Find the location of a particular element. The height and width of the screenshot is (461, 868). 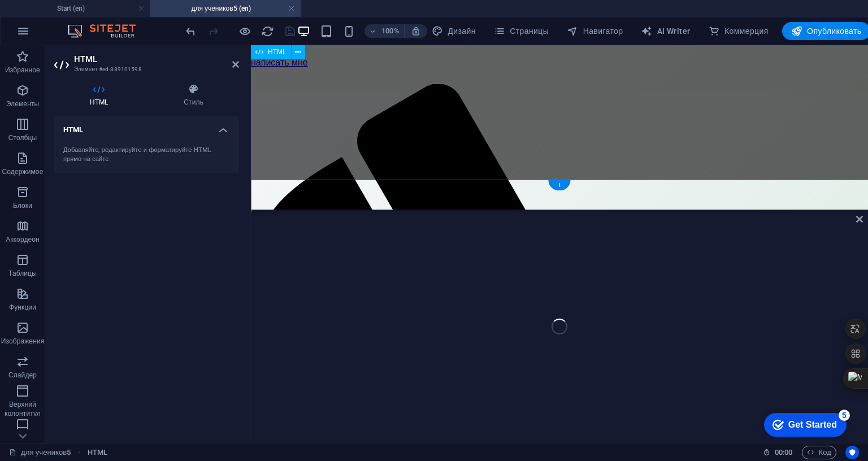

button: reload is located at coordinates (267, 31).